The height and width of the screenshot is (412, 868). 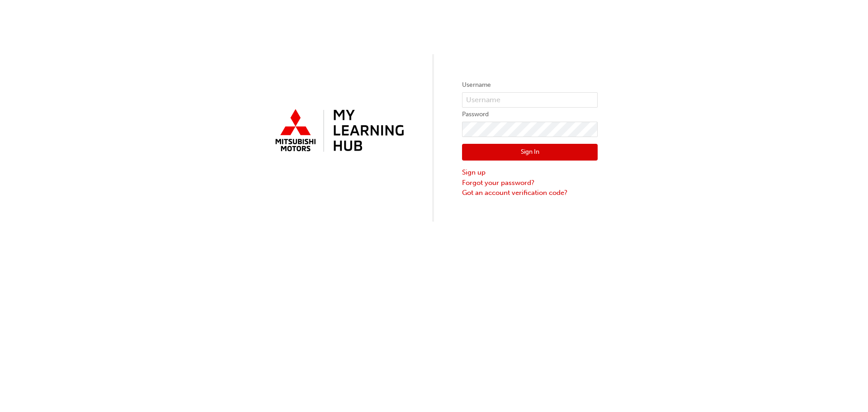 What do you see at coordinates (338, 131) in the screenshot?
I see `img: mmal` at bounding box center [338, 131].